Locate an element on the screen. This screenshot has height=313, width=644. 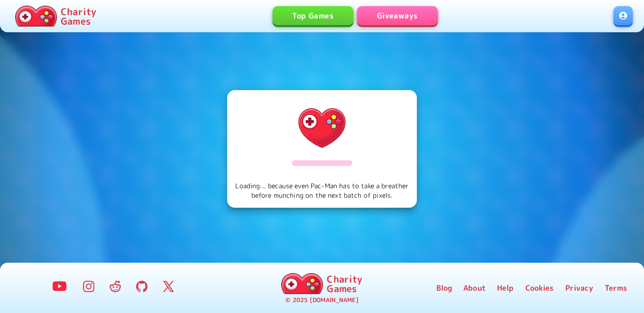
a: Cookies is located at coordinates (540, 288).